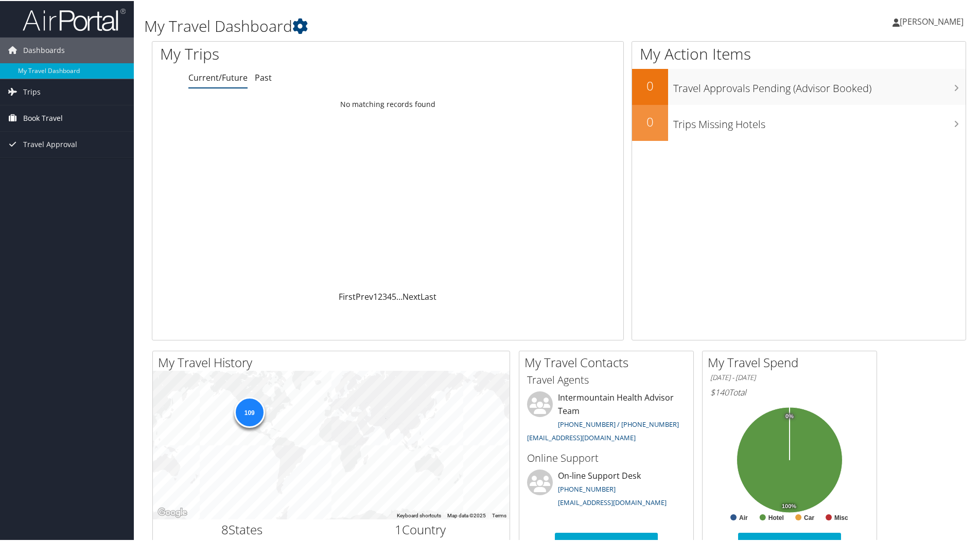 This screenshot has width=980, height=541. What do you see at coordinates (791, 362) in the screenshot?
I see `h2: My Travel Spend` at bounding box center [791, 362].